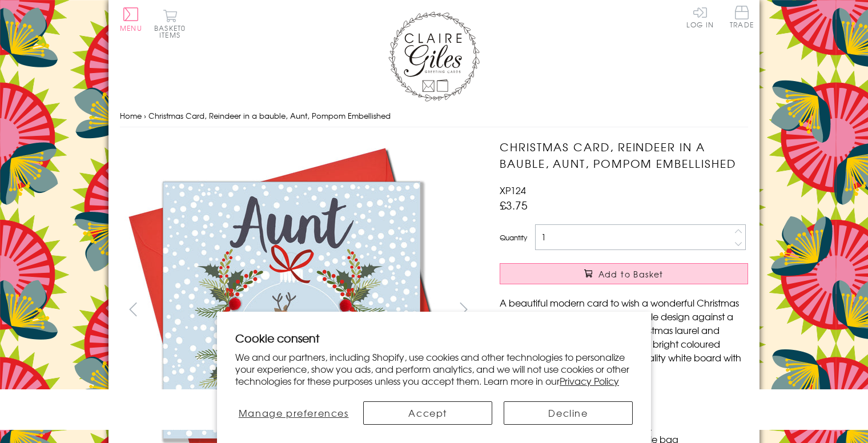  What do you see at coordinates (624, 337) in the screenshot?
I see `p: A beautiful modern card to wish a wonderful Christmas to your Aunt. A reindeer and bauble design ...` at bounding box center [624, 337].